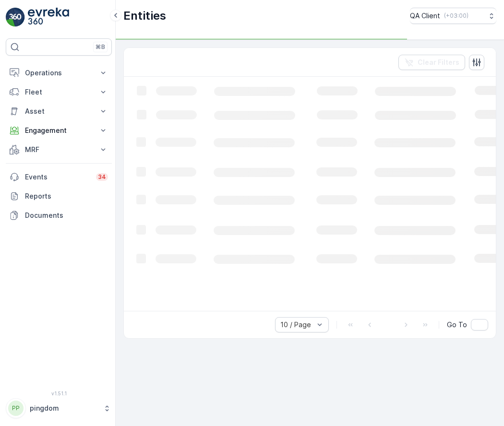 Image resolution: width=504 pixels, height=426 pixels. I want to click on p: ( +03:00 ), so click(456, 16).